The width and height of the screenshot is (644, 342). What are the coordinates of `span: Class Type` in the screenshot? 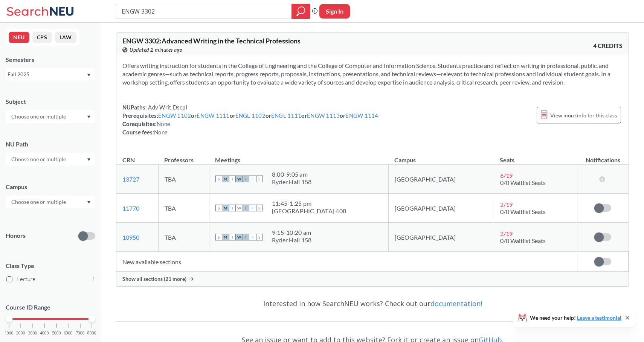 It's located at (51, 266).